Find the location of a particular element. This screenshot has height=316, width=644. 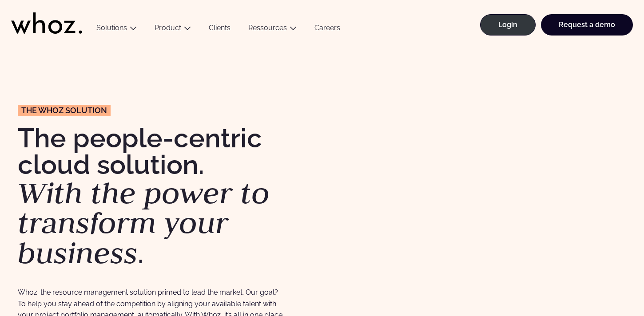

span: The Whoz solution is located at coordinates (64, 110).